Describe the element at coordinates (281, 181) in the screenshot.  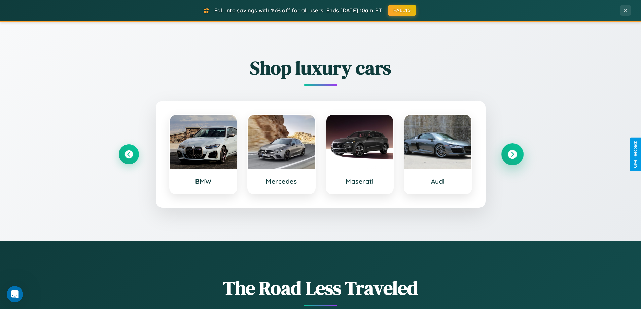
I see `h3: Mercedes` at that location.